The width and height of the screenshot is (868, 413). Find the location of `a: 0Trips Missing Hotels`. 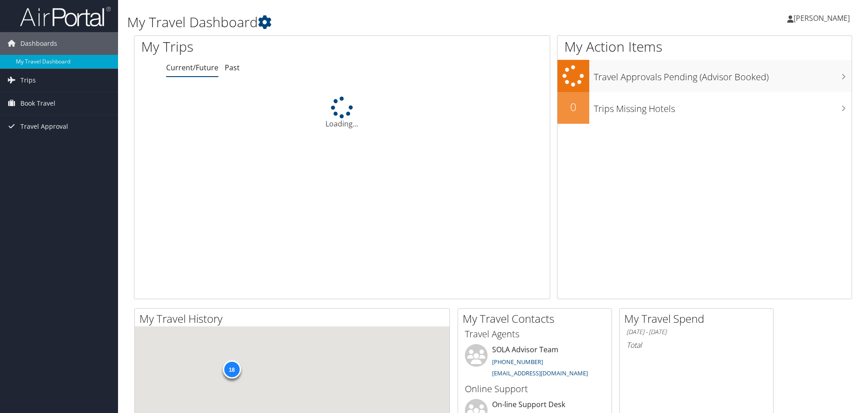

a: 0Trips Missing Hotels is located at coordinates (705, 108).